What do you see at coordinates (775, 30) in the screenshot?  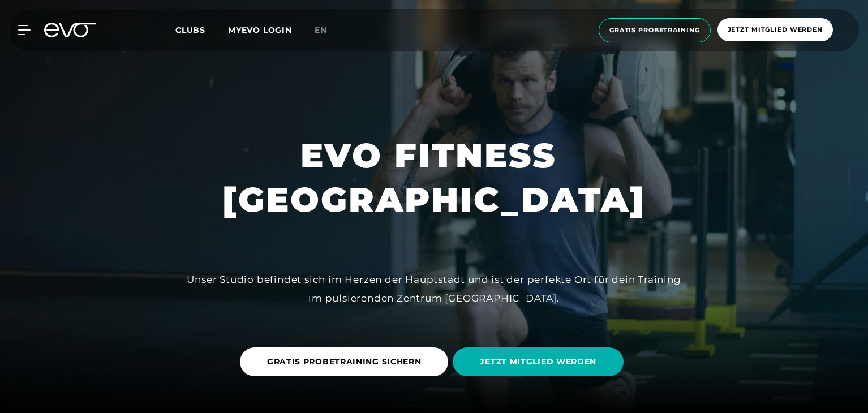 I see `a: Jetzt Mitglied werden` at bounding box center [775, 30].